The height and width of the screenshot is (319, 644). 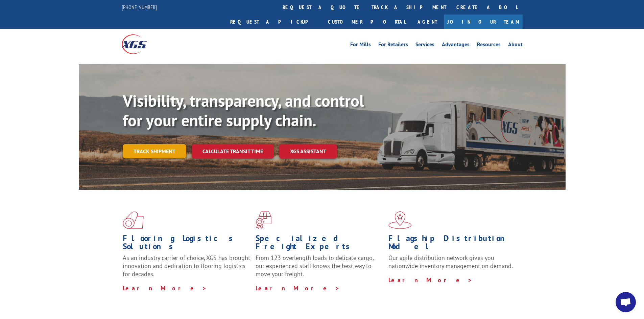 I want to click on a: XGS ASSISTANT, so click(x=308, y=151).